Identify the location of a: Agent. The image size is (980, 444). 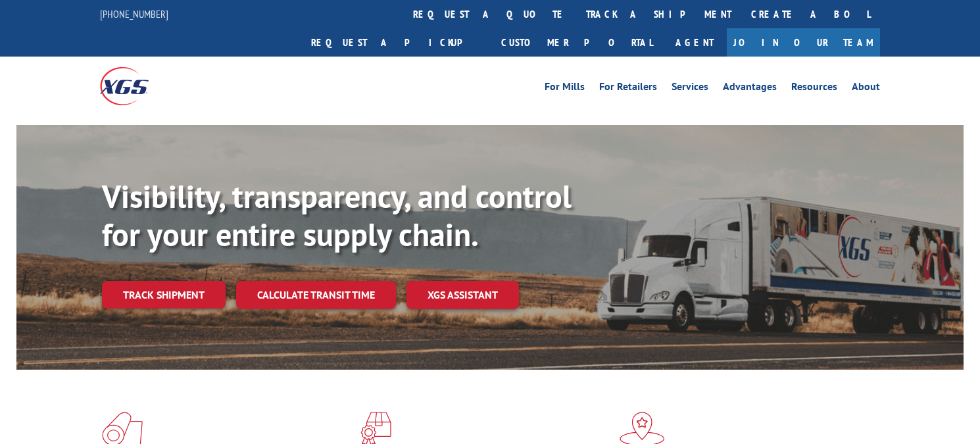
(694, 42).